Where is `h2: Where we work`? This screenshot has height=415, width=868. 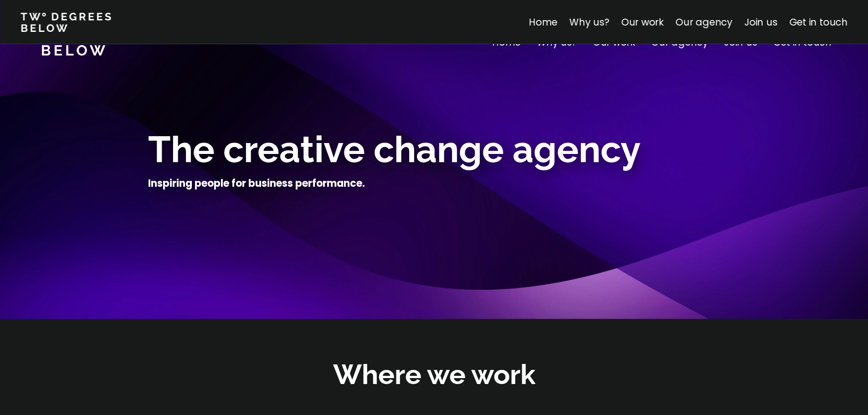 h2: Where we work is located at coordinates (434, 374).